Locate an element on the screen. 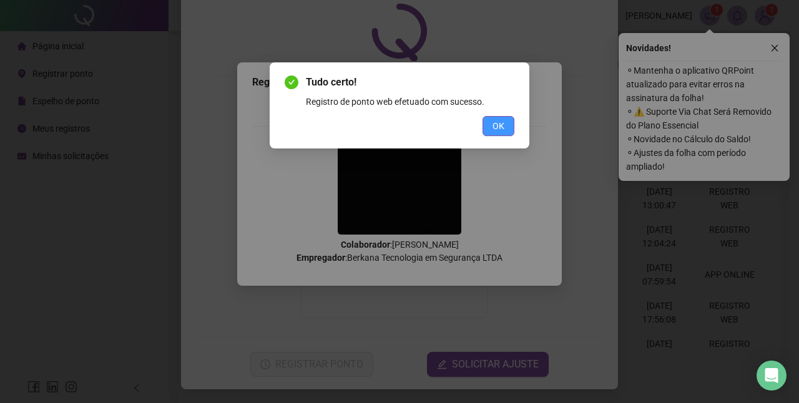 Image resolution: width=799 pixels, height=403 pixels. span: check-circle is located at coordinates (292, 82).